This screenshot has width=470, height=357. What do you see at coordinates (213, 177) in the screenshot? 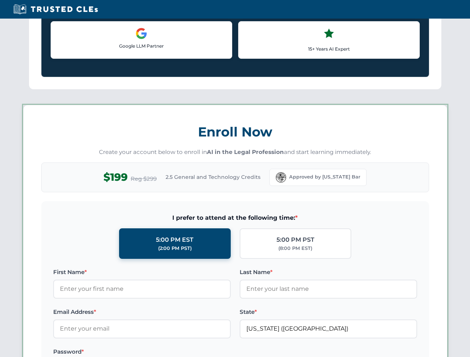
I see `span: 2.5 General and Technology Credits` at bounding box center [213, 177].